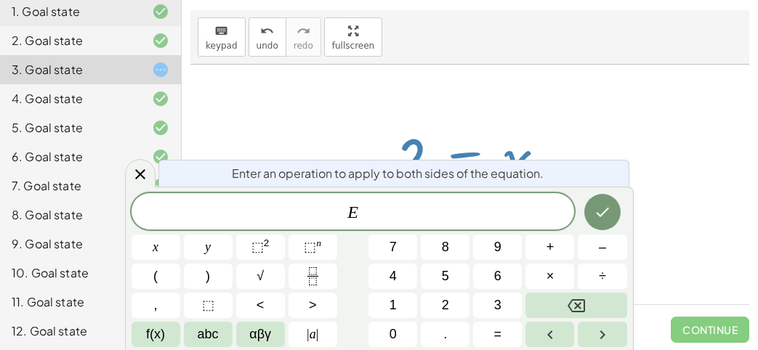 The height and width of the screenshot is (350, 758). Describe the element at coordinates (222, 37) in the screenshot. I see `button: keyboardkeypad` at that location.